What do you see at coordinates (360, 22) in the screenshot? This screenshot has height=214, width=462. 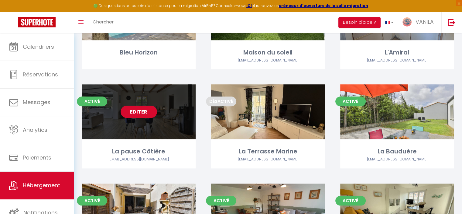 I see `button: Besoin d'aide ?` at bounding box center [360, 22].